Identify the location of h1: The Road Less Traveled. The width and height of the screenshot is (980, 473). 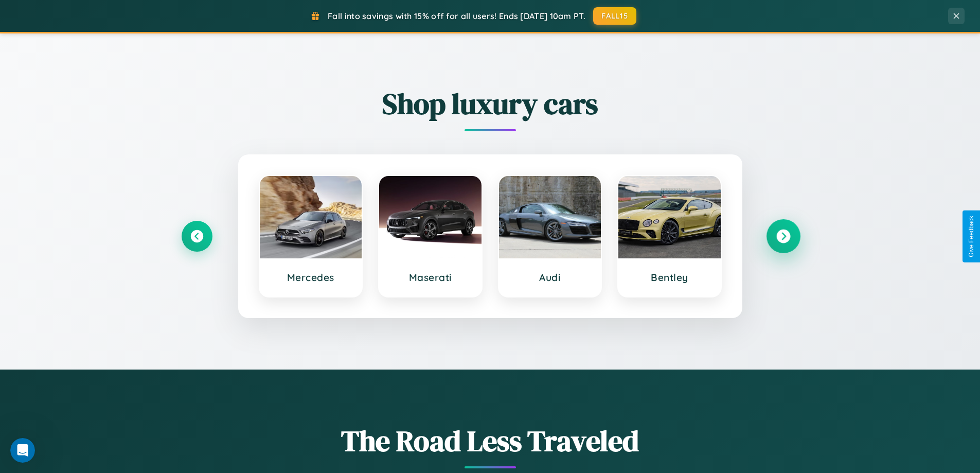
(490, 441).